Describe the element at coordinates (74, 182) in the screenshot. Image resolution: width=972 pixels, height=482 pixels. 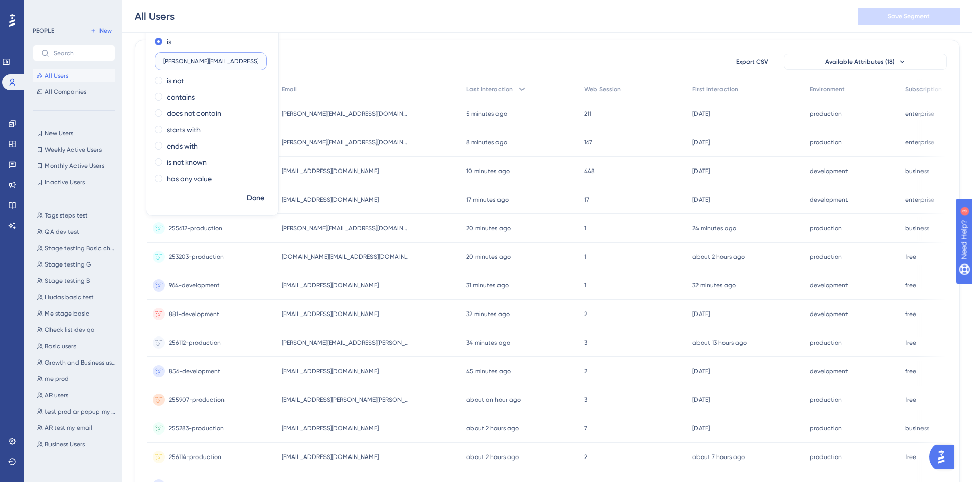
I see `button: Inactive Users` at that location.